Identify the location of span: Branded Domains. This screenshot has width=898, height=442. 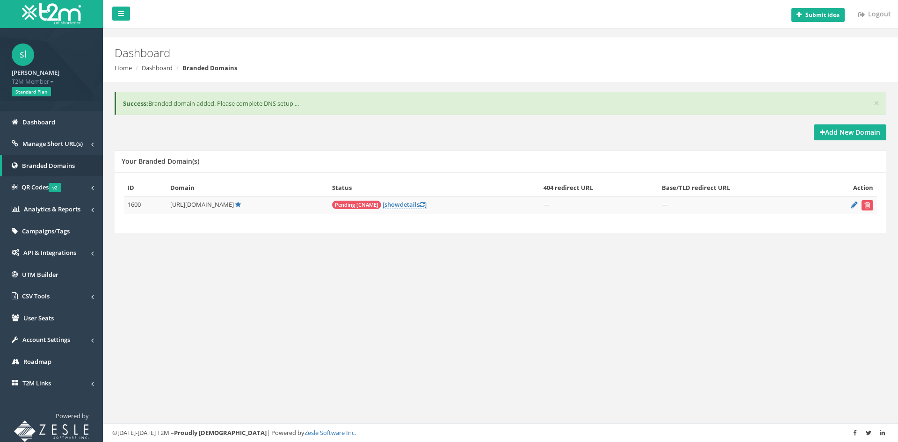
(48, 166).